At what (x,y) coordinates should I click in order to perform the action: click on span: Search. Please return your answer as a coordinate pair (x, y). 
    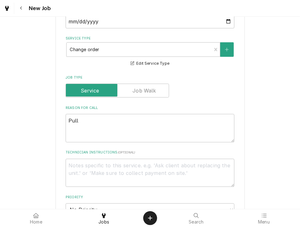
    Looking at the image, I should click on (196, 222).